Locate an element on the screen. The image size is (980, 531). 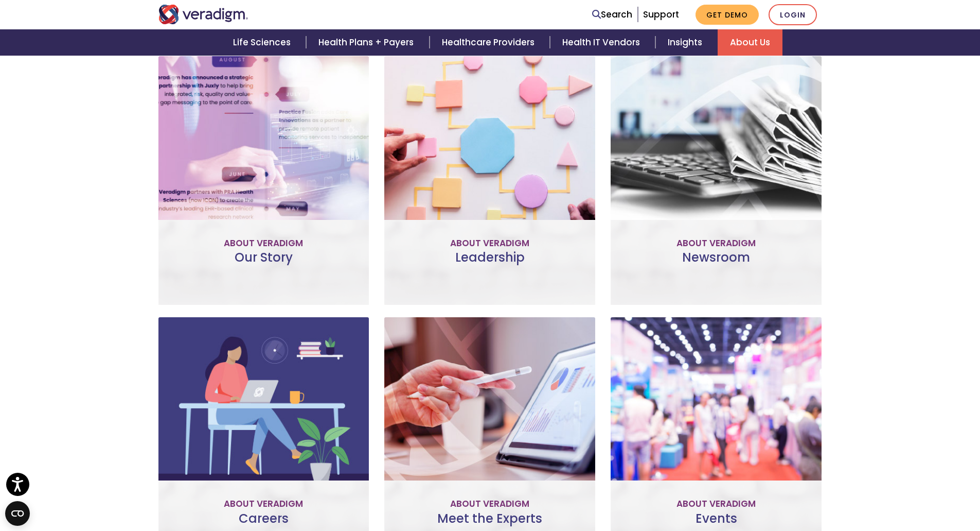
a: Support is located at coordinates (662, 15).